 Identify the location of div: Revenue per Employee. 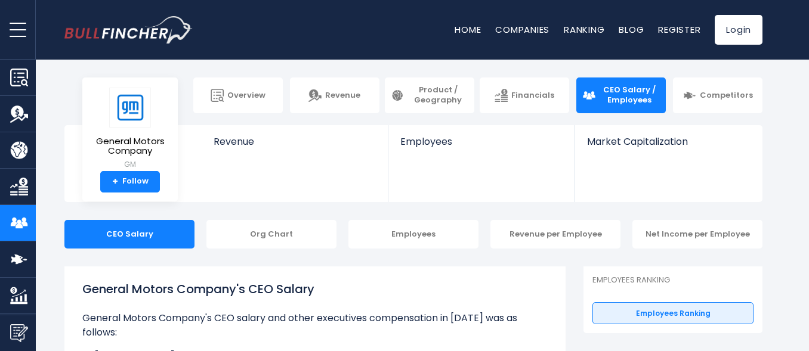
(555, 234).